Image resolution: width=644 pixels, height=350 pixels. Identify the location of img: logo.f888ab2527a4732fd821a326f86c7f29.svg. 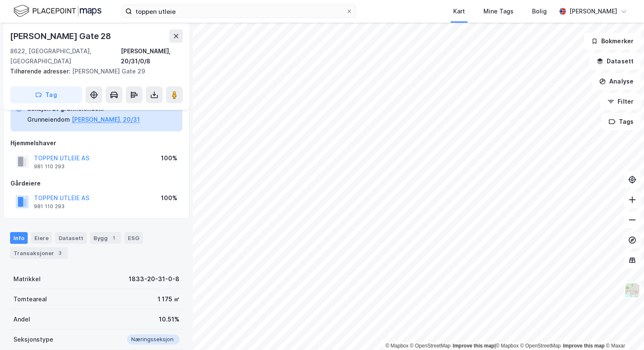
(58, 11).